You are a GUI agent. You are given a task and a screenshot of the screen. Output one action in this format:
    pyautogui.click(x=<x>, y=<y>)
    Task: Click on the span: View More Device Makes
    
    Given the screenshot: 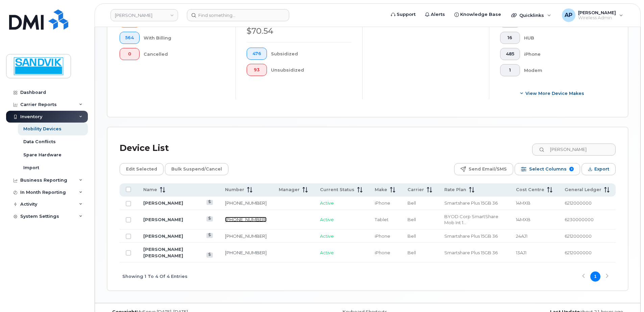 What is the action you would take?
    pyautogui.click(x=554, y=94)
    